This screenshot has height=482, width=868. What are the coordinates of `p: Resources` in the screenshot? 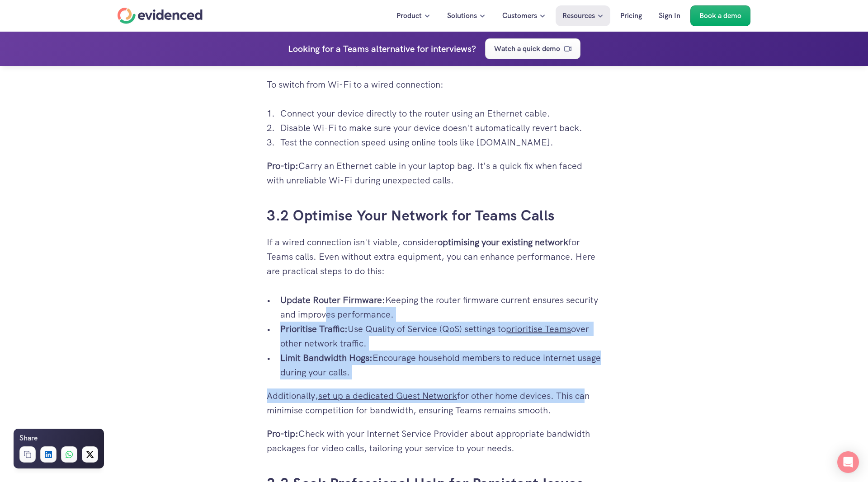 It's located at (578, 15).